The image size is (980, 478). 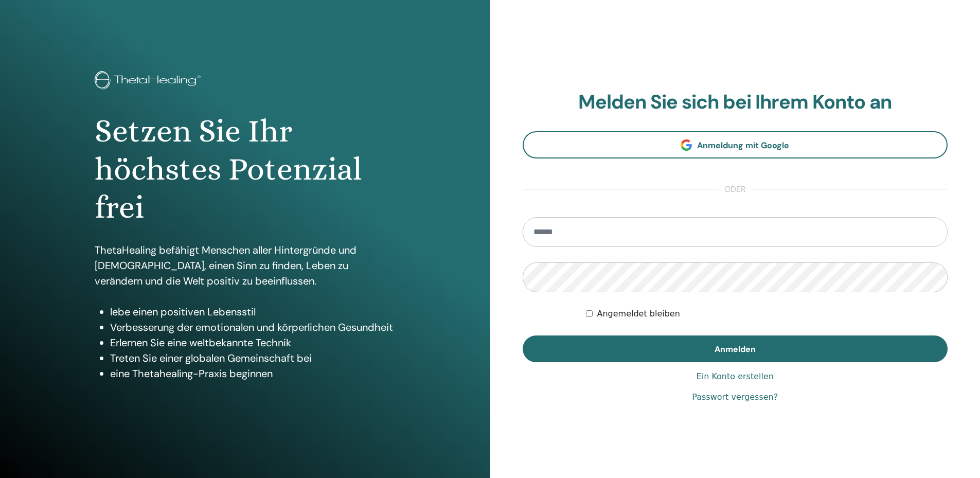 What do you see at coordinates (735, 144) in the screenshot?
I see `a: Anmeldung mit Google` at bounding box center [735, 144].